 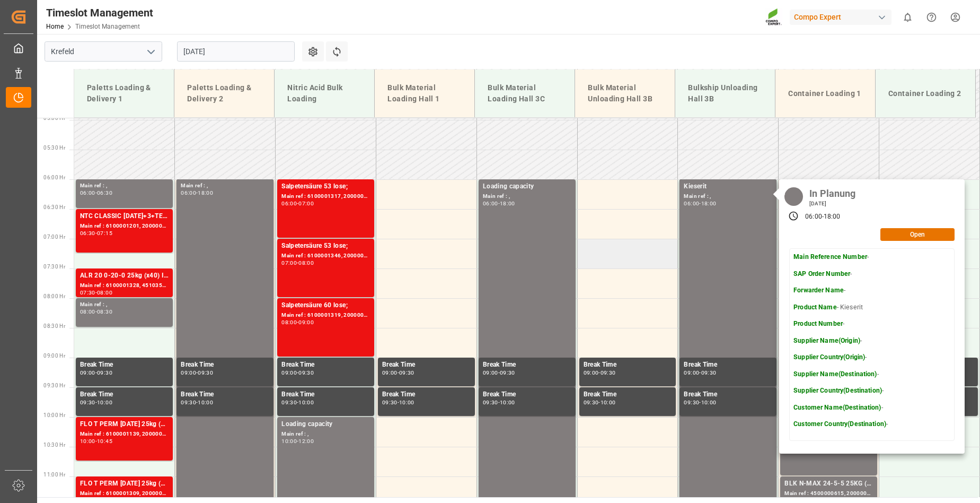 What do you see at coordinates (917, 234) in the screenshot?
I see `button: Open` at bounding box center [917, 234].